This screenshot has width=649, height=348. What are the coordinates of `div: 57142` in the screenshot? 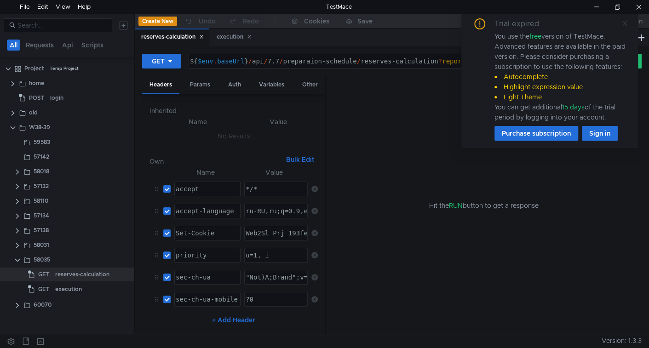 It's located at (41, 157).